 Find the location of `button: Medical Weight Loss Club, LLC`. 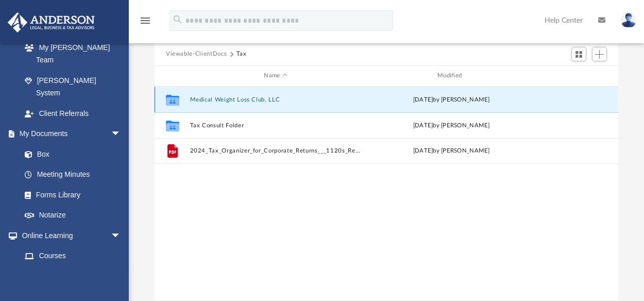

button: Medical Weight Loss Club, LLC is located at coordinates (276, 99).